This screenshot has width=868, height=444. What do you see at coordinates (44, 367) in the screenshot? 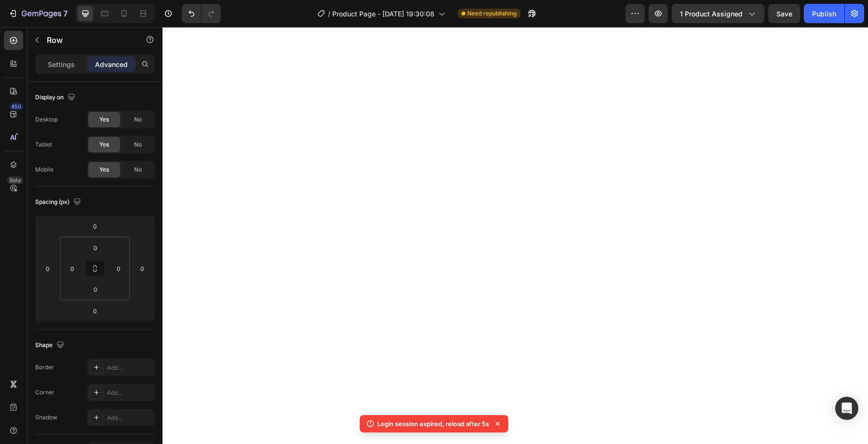
I see `div: Border` at bounding box center [44, 367].